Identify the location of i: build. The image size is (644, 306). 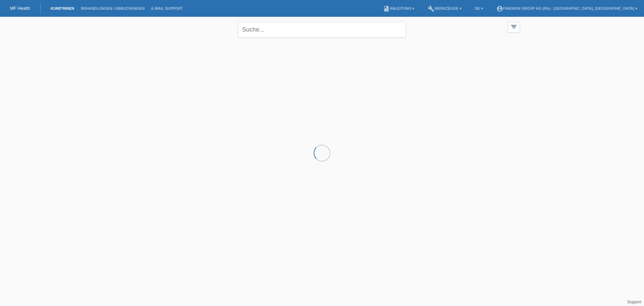
(431, 9).